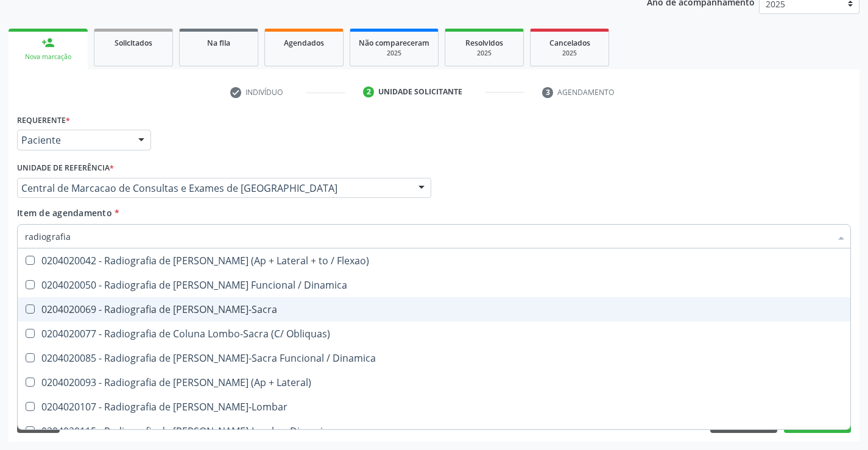 Image resolution: width=868 pixels, height=450 pixels. I want to click on label: Requerente, so click(43, 120).